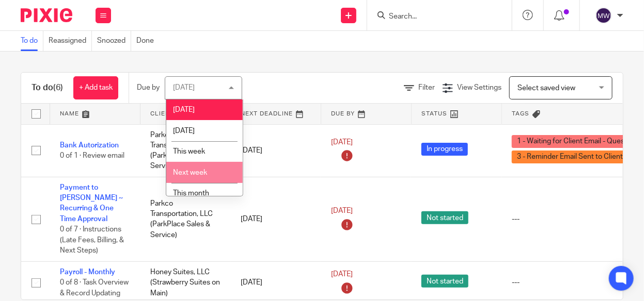  What do you see at coordinates (521, 113) in the screenshot?
I see `span: Tags` at bounding box center [521, 113].